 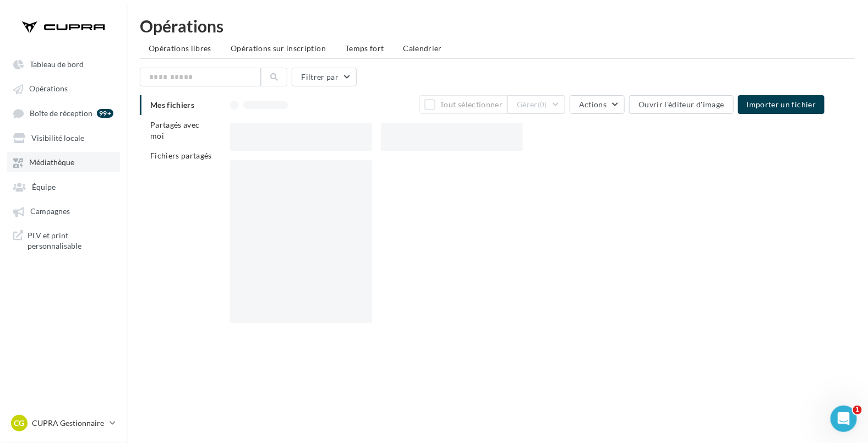 What do you see at coordinates (105, 113) in the screenshot?
I see `div: 99+` at bounding box center [105, 113].